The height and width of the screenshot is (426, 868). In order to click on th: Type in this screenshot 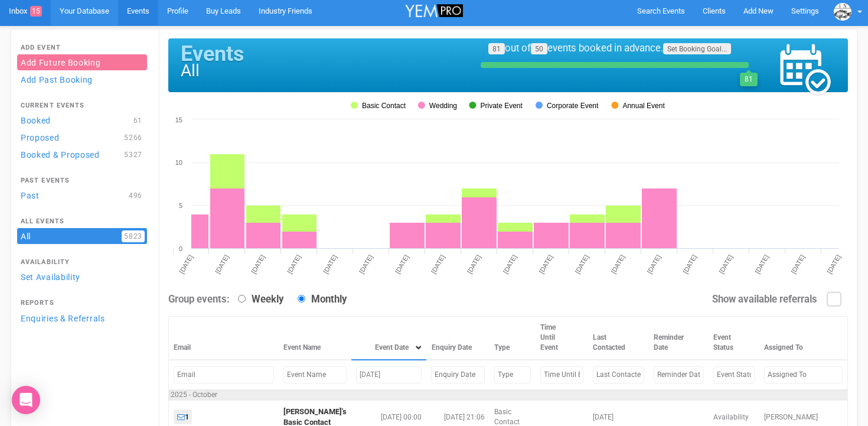, I will do `click(512, 338)`.